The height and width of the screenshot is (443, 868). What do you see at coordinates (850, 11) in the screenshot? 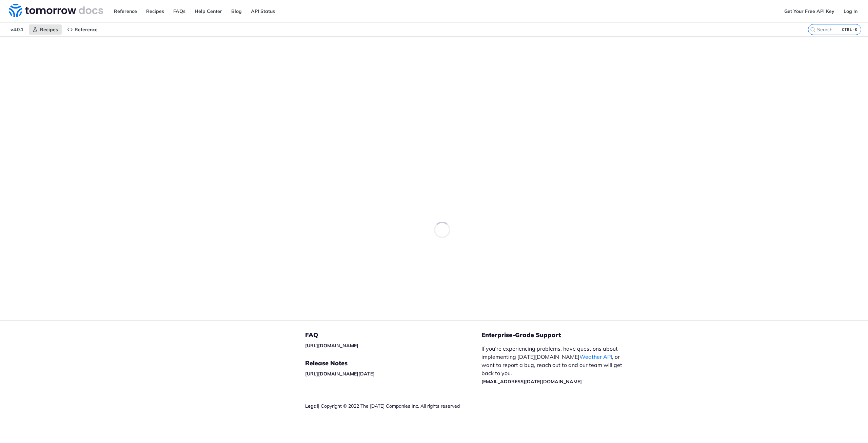
I see `a: Log In` at bounding box center [850, 11].